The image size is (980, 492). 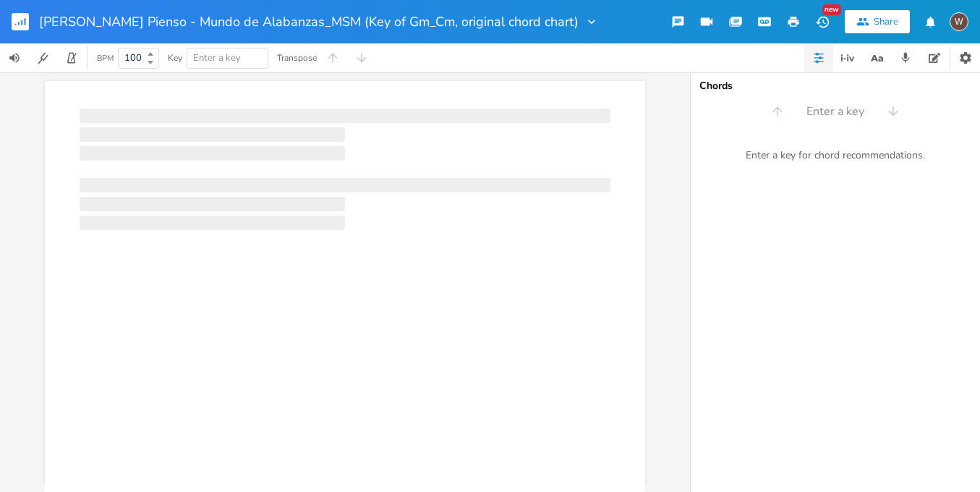 I want to click on div: Wesley, so click(x=959, y=22).